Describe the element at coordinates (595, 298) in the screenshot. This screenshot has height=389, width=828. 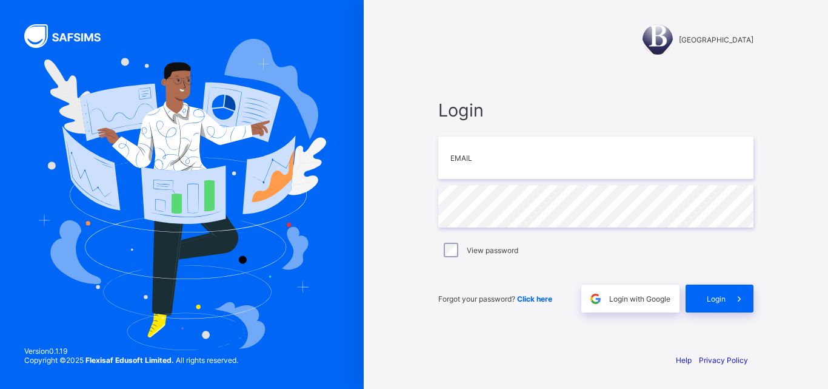
I see `img: google.396cfc9801f0270233282035f929180a.svg` at that location.